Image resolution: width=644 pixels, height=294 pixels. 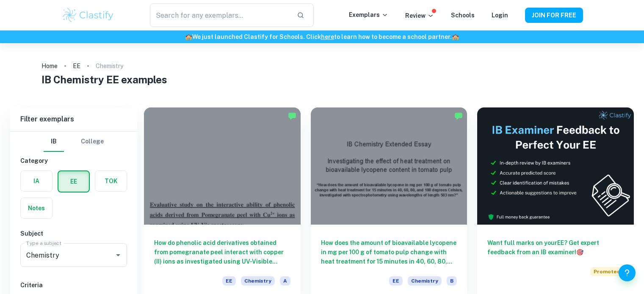 What do you see at coordinates (92, 142) in the screenshot?
I see `button: College` at bounding box center [92, 142].